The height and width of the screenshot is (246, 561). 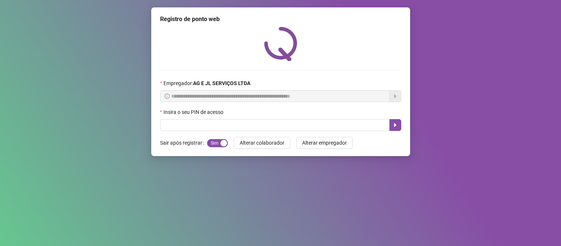 I want to click on label: Sair após registrar, so click(x=183, y=143).